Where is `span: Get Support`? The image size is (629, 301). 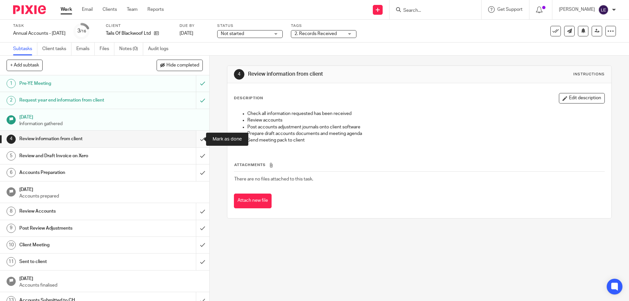
span: Get Support is located at coordinates (510, 9).